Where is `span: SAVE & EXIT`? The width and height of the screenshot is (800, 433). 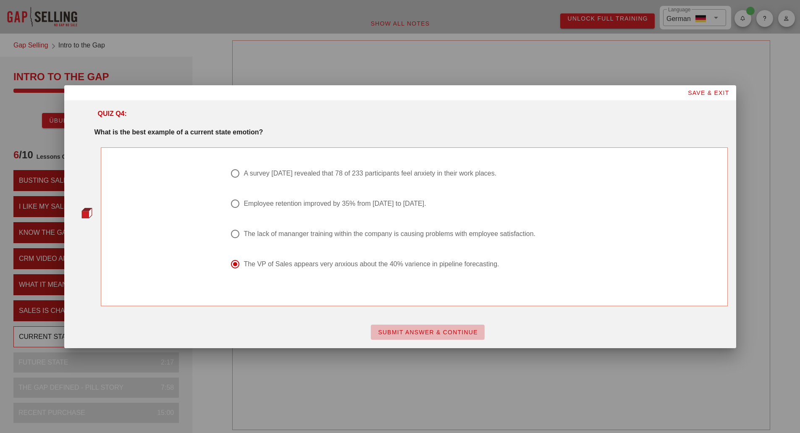
span: SAVE & EXIT is located at coordinates (709, 93).